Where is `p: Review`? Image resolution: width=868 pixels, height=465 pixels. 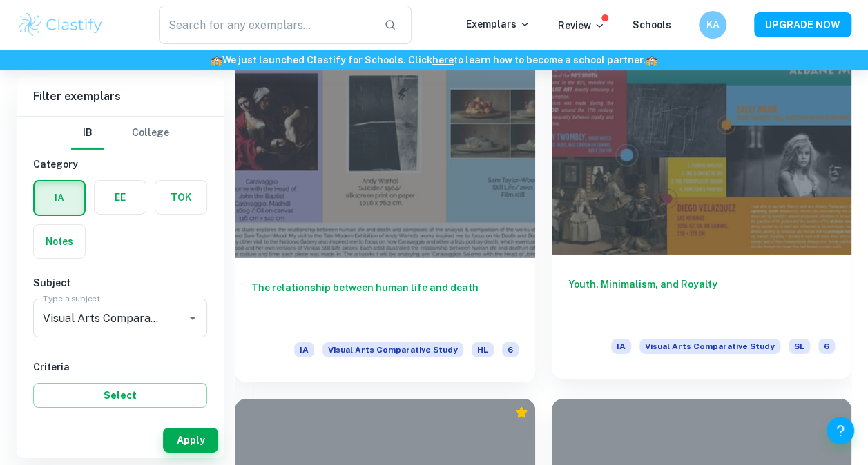
p: Review is located at coordinates (582, 26).